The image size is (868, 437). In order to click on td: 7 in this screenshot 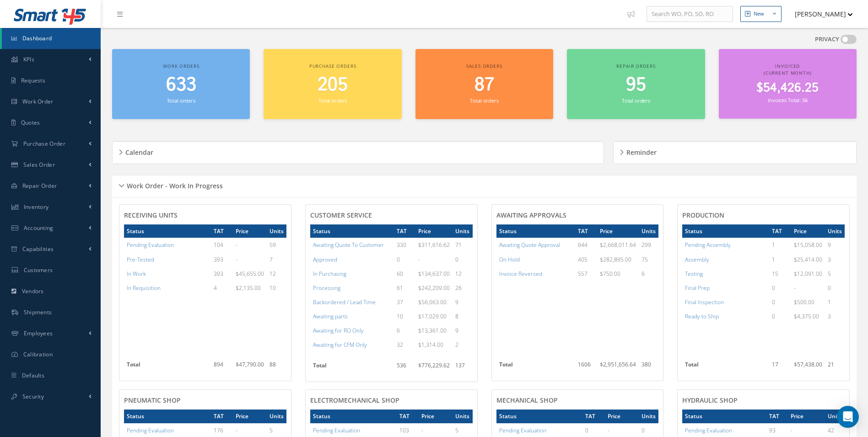, I will do `click(276, 259)`.